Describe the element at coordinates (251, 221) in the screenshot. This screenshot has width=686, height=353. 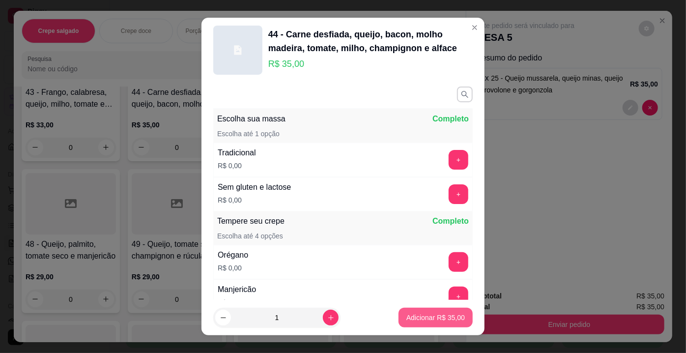
I see `p: Tempere seu crepe` at that location.